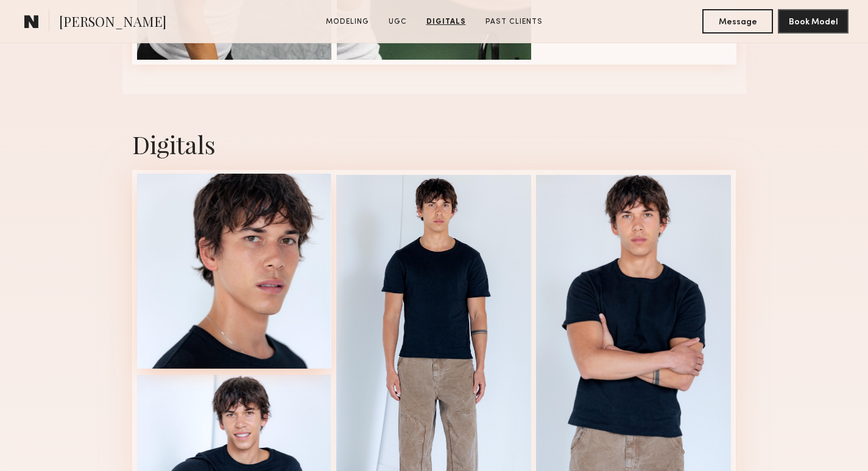 The image size is (868, 471). Describe the element at coordinates (814, 21) in the screenshot. I see `a: Book Model` at that location.